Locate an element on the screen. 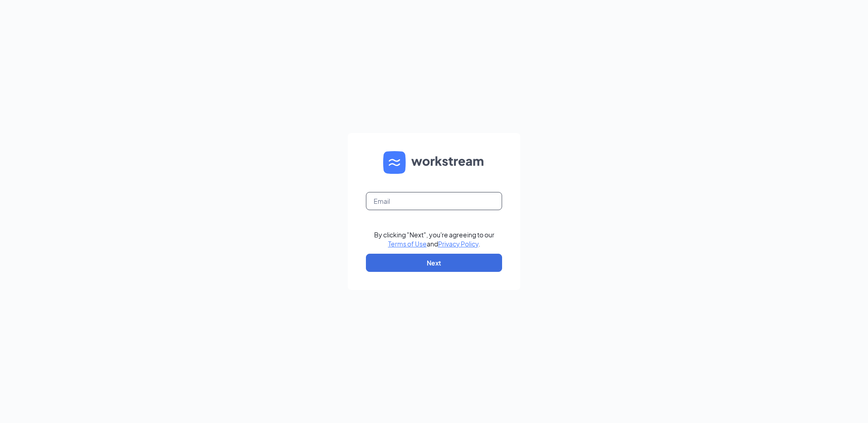 This screenshot has height=423, width=868. img: WS logo and Workstream text is located at coordinates (434, 162).